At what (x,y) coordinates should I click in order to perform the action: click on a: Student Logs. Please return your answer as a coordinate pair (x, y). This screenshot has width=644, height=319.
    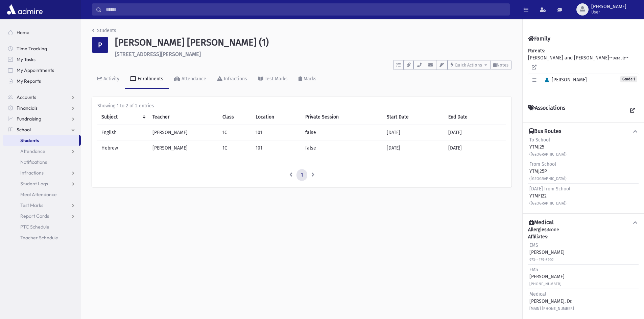
    Looking at the image, I should click on (41, 184).